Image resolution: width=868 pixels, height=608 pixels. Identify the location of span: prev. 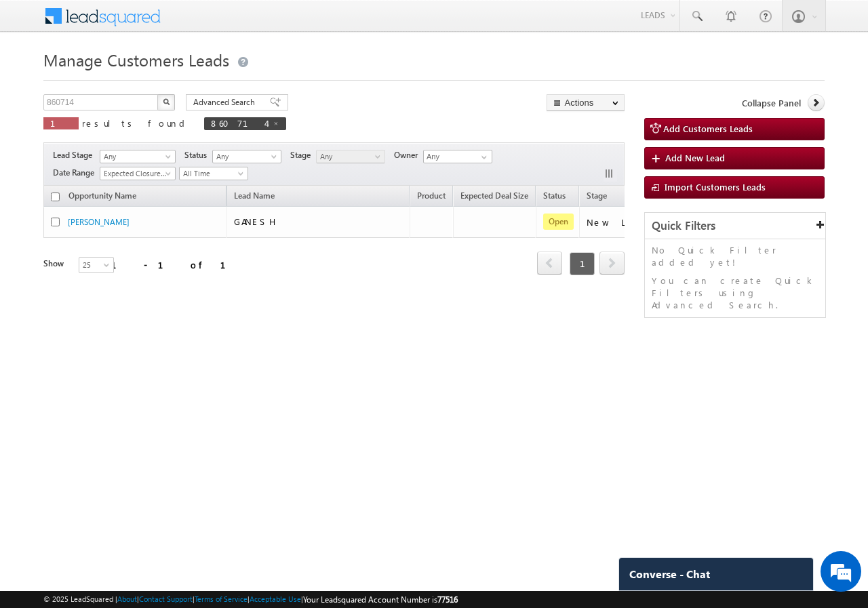
(549, 263).